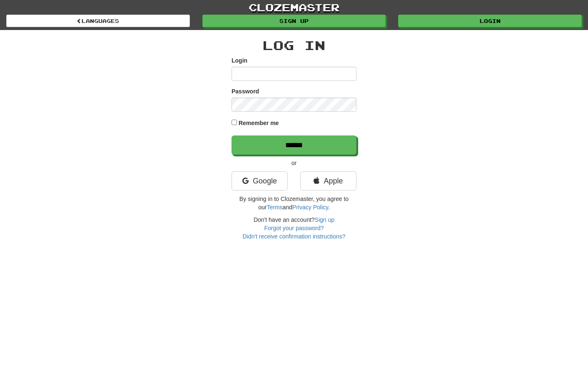  I want to click on h2: Log In, so click(294, 45).